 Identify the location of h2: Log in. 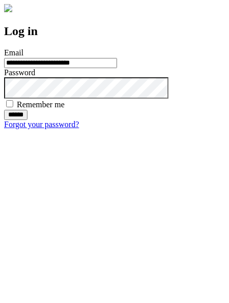
(114, 31).